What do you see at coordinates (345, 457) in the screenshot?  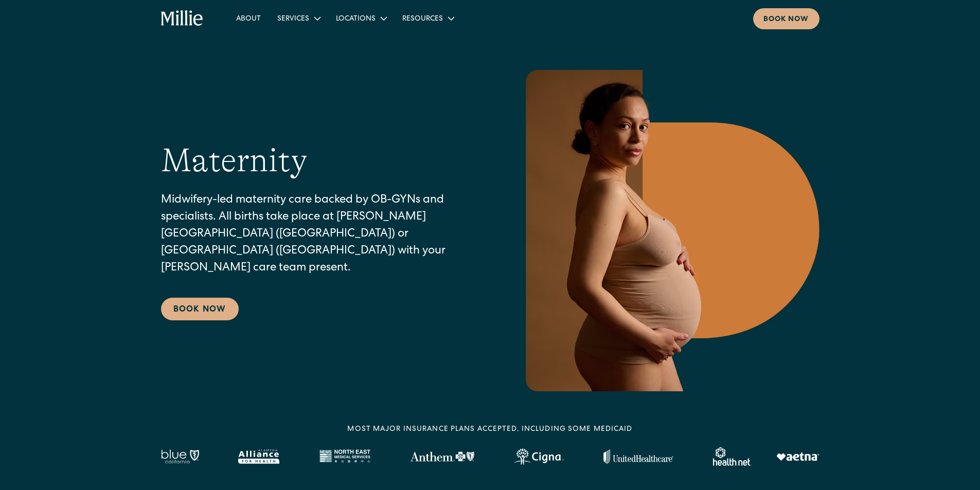 I see `img: North East Medical Services logo` at bounding box center [345, 457].